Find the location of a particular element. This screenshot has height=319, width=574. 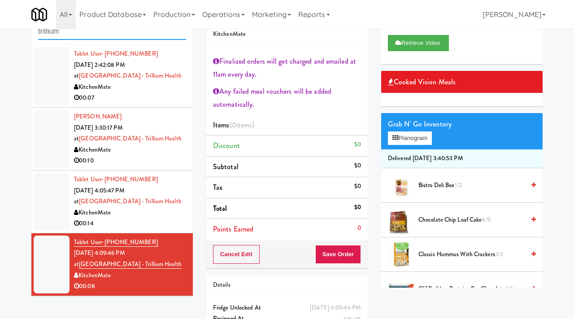

span: Bistro Deli Box is located at coordinates (472, 185).